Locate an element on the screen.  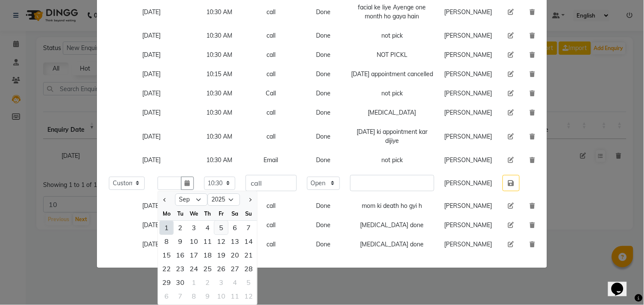
div: Sunday, October 12, 2025 is located at coordinates (249, 296).